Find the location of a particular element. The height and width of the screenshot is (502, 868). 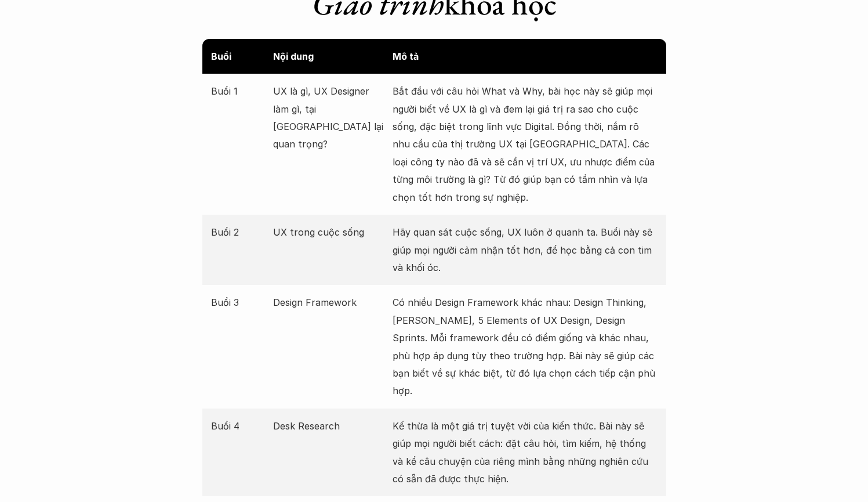

p: UX trong cuộc sống is located at coordinates (330, 232).